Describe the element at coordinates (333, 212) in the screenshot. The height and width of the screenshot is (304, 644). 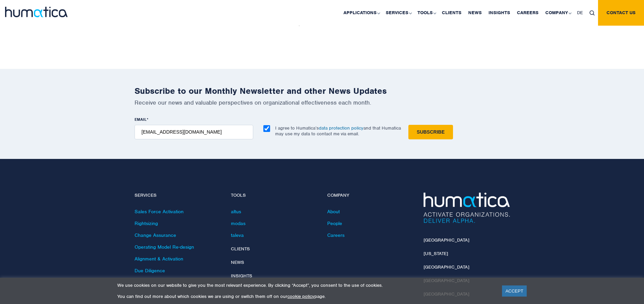
I see `a: About` at that location.